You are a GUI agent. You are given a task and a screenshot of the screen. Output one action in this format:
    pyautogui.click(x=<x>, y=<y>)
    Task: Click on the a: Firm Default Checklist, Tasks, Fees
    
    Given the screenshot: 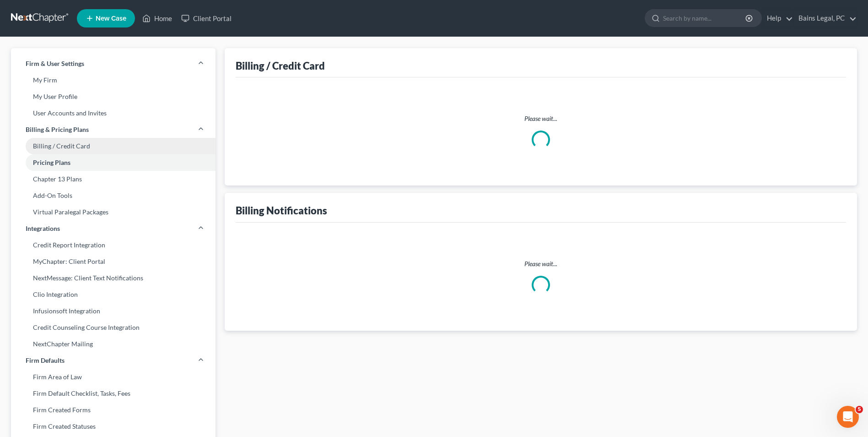 What is the action you would take?
    pyautogui.click(x=113, y=393)
    